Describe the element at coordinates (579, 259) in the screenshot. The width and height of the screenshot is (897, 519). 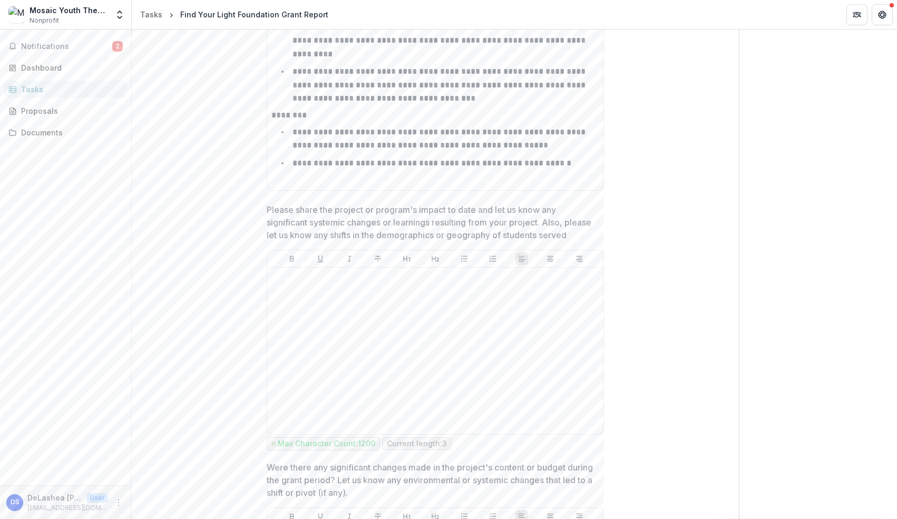
I see `button: Align Right` at that location.